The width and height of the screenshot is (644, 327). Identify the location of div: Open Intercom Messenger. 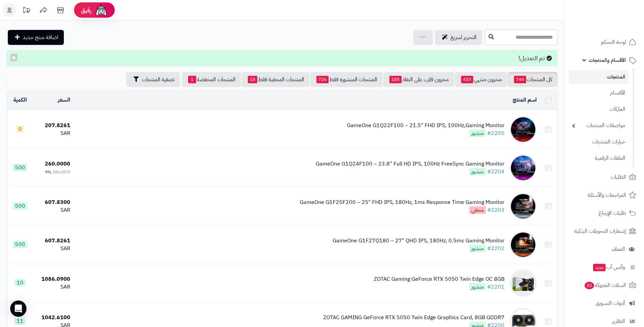
(18, 309).